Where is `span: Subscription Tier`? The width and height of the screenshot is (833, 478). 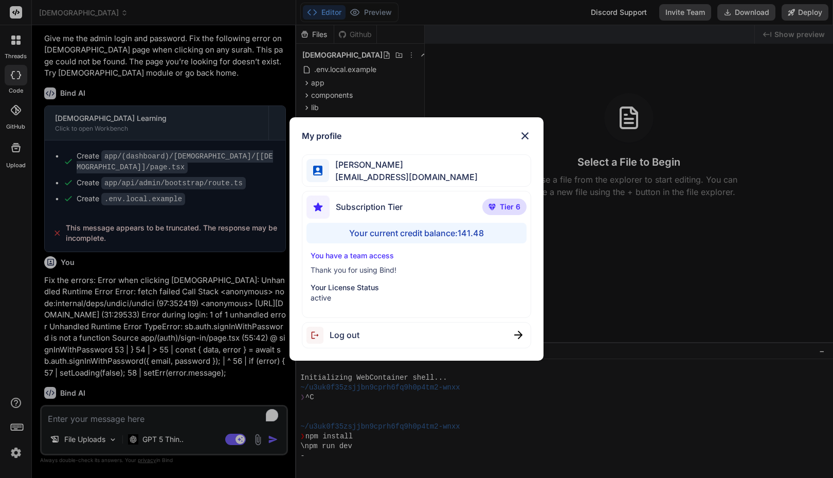
span: Subscription Tier is located at coordinates (369, 207).